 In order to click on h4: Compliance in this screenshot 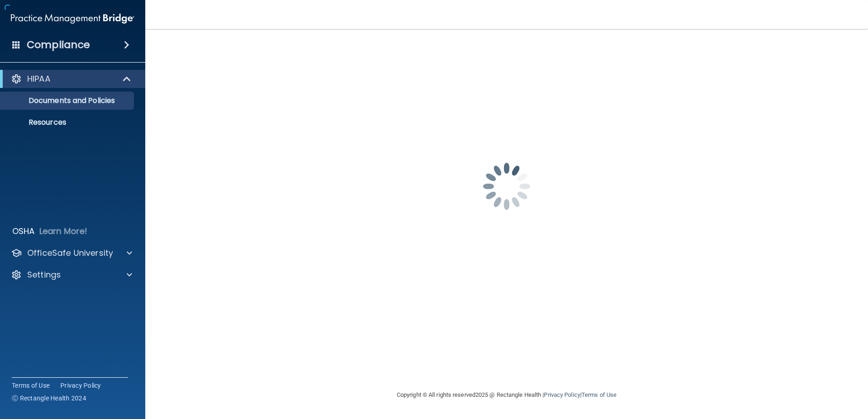, I will do `click(58, 45)`.